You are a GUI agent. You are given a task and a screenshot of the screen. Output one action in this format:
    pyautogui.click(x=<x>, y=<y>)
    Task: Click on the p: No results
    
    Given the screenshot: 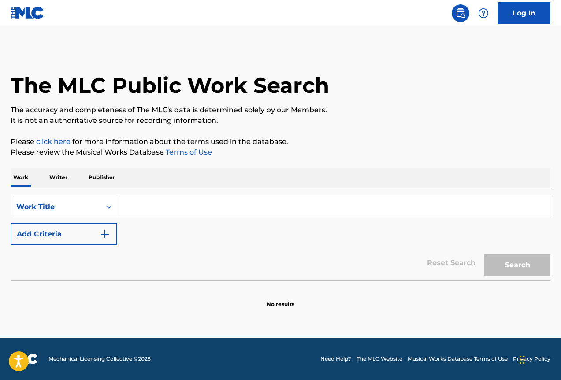 What is the action you would take?
    pyautogui.click(x=280, y=299)
    